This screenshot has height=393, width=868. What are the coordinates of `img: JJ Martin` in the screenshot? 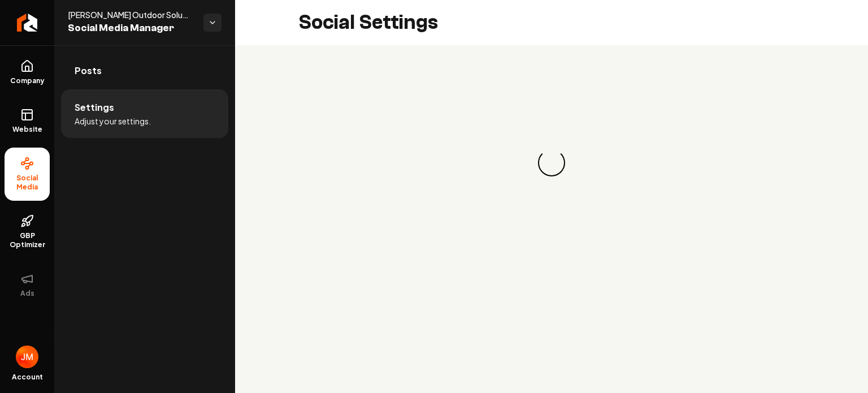 It's located at (27, 357).